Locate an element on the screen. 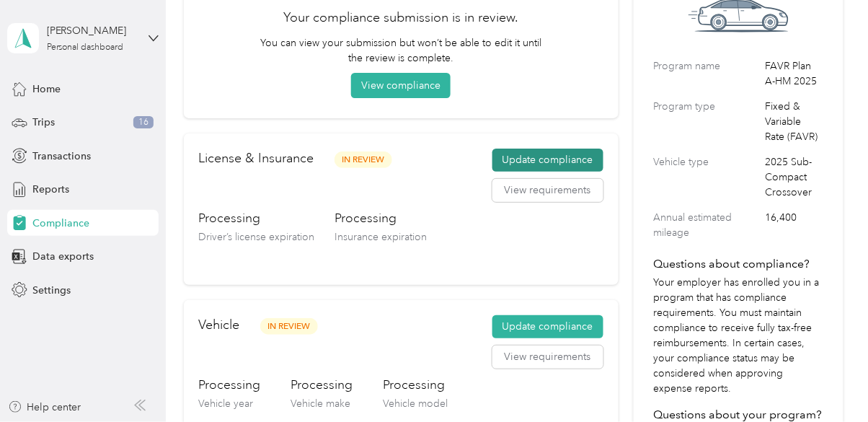 The image size is (868, 422). span: Settings is located at coordinates (51, 290).